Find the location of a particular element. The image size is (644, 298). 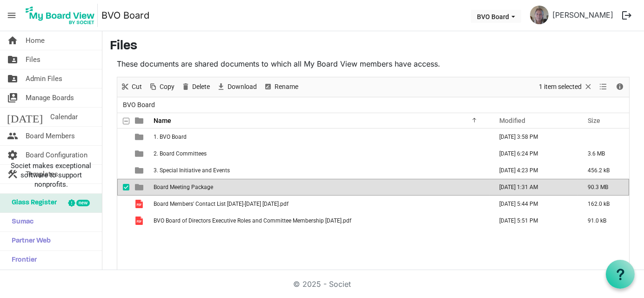

span: Delete is located at coordinates (201, 87).